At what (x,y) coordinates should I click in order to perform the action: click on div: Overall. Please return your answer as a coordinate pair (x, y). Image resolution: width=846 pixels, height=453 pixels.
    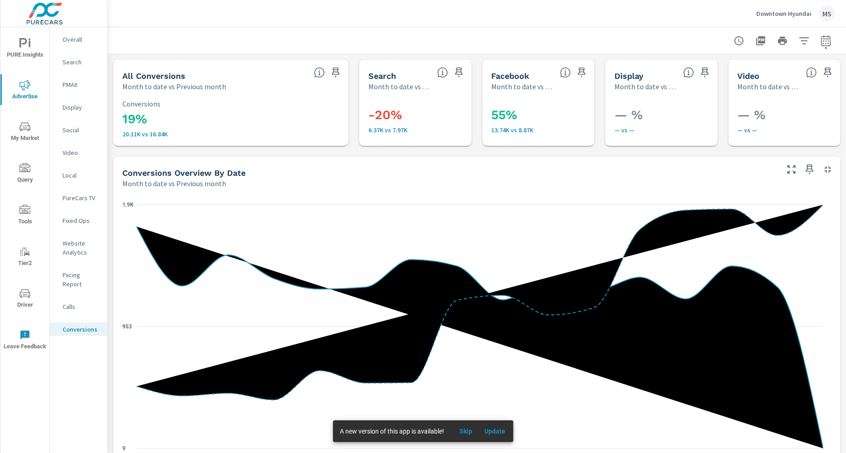
    Looking at the image, I should click on (78, 39).